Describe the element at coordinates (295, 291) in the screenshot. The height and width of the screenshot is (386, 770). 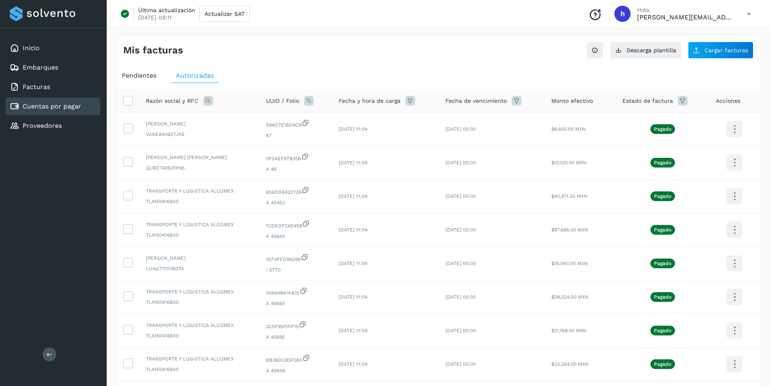
I see `span: 00664841A402` at that location.